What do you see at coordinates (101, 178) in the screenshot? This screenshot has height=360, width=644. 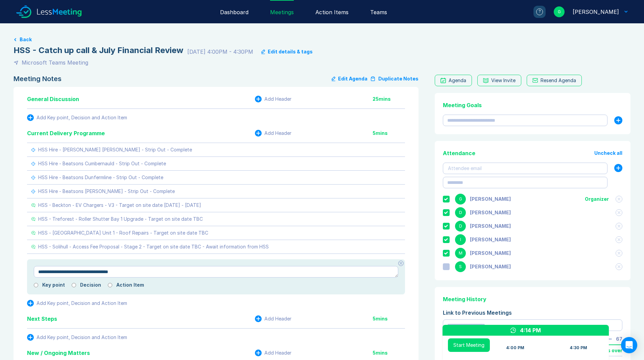 I see `div: HSS Hire - Beatsons Dunfermline - Strip Out - Complete` at bounding box center [101, 178].